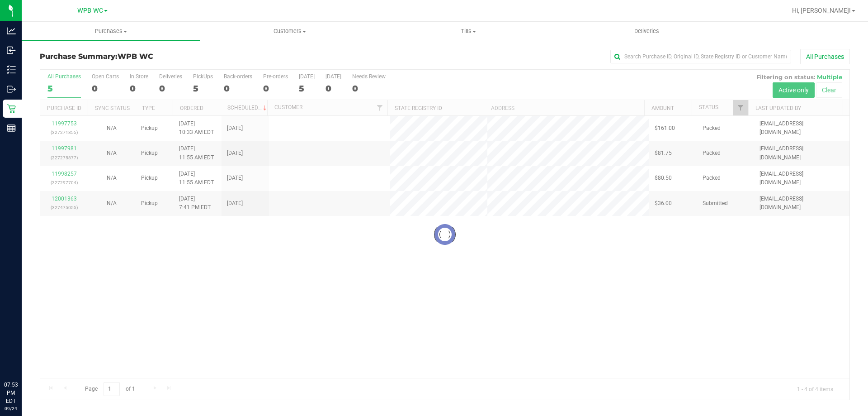  What do you see at coordinates (468, 31) in the screenshot?
I see `a: Tills` at bounding box center [468, 31].